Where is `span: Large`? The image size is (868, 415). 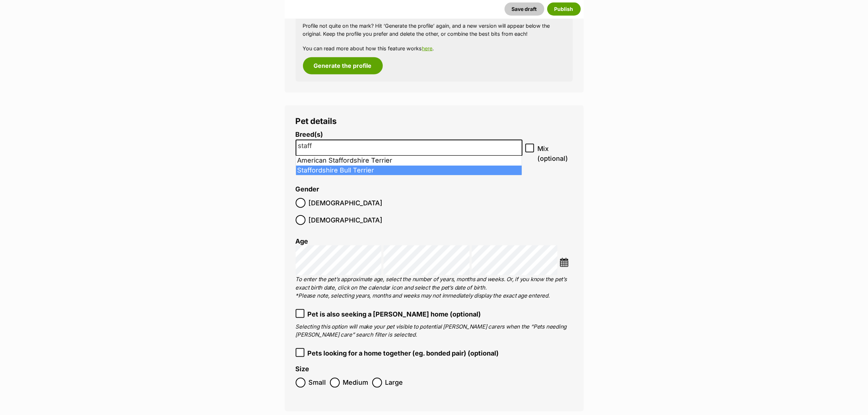
span: Large is located at coordinates (394, 382).